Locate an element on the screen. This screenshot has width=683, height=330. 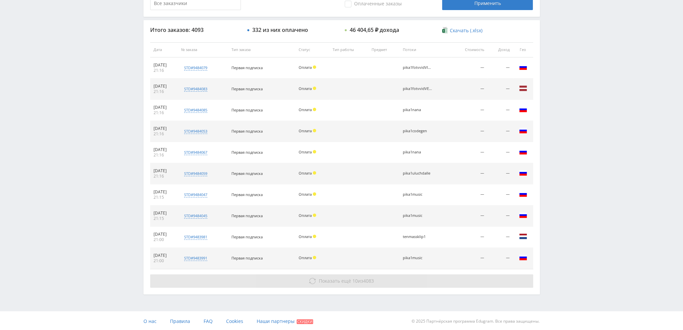
div: std#9483991 is located at coordinates (196, 258).